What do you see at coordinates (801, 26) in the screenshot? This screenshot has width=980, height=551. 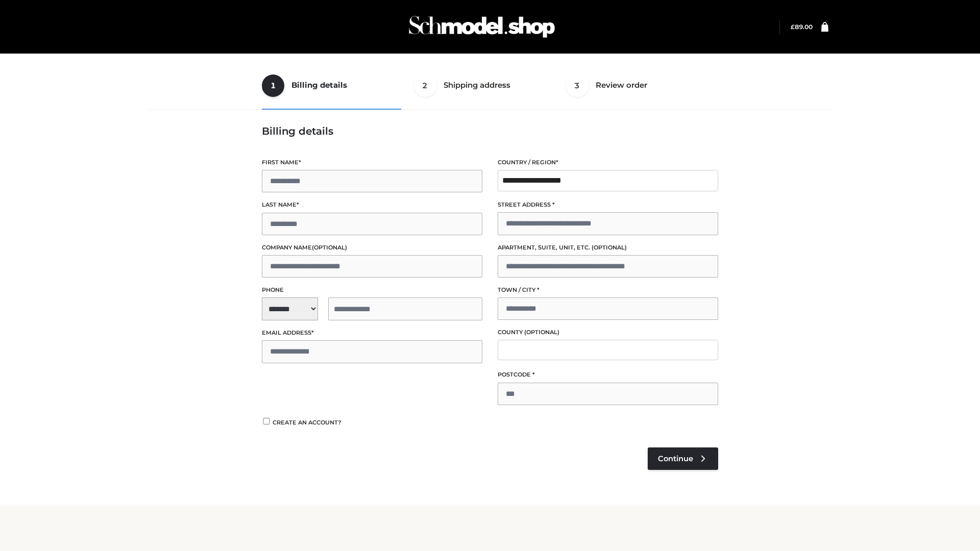 I see `bdi: 89.00` at bounding box center [801, 26].